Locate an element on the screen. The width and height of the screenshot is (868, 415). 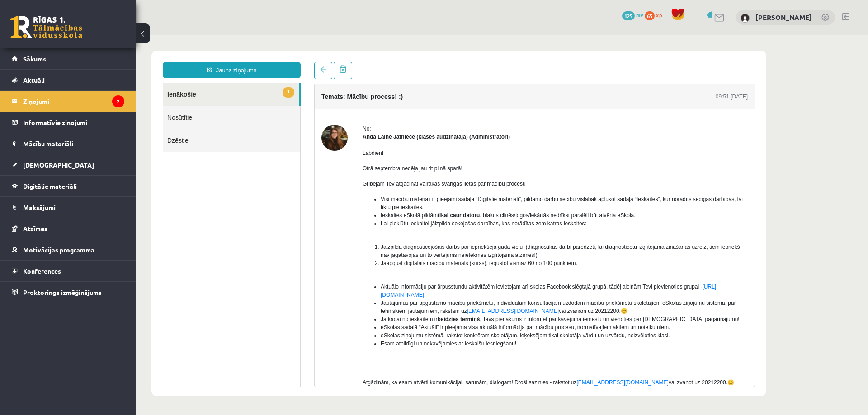
span: Motivācijas programma is located at coordinates (58, 249).